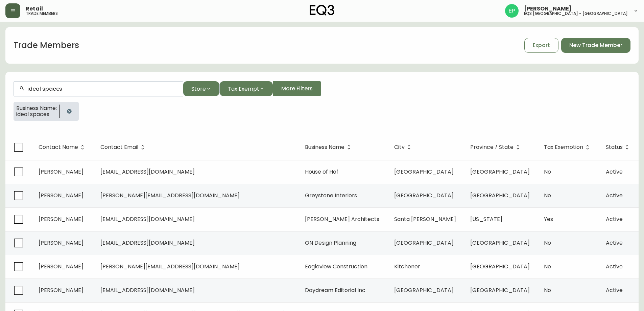 This screenshot has height=311, width=644. What do you see at coordinates (297, 89) in the screenshot?
I see `span: More Filters` at bounding box center [297, 89].